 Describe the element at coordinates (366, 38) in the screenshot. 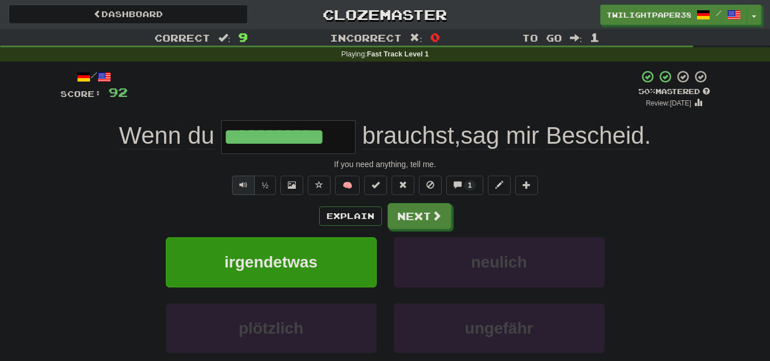

I see `span: Incorrect` at that location.